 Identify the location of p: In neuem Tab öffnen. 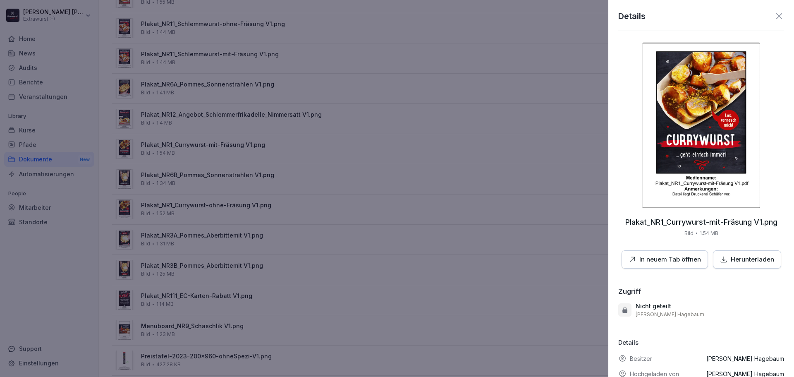
(670, 259).